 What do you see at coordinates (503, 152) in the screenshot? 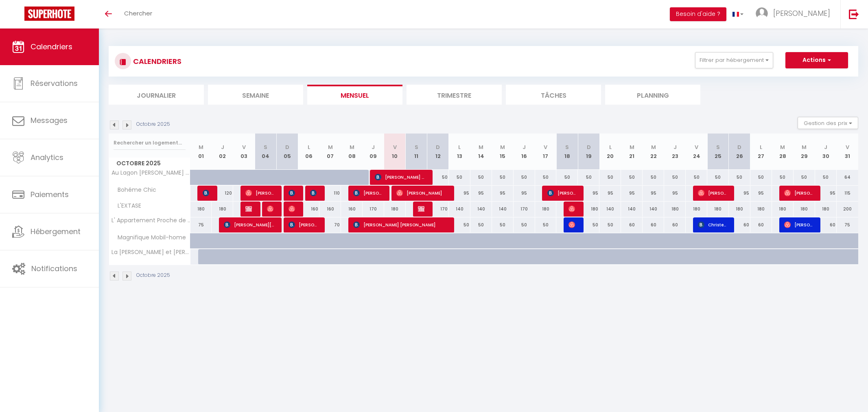
I see `th: 15` at bounding box center [503, 152].